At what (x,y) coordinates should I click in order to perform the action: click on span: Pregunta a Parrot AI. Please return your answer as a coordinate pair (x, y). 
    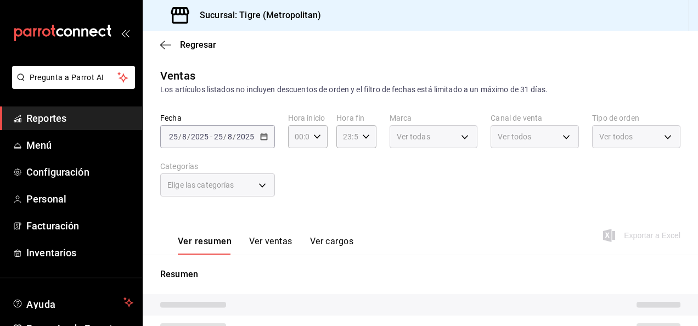
    Looking at the image, I should click on (74, 77).